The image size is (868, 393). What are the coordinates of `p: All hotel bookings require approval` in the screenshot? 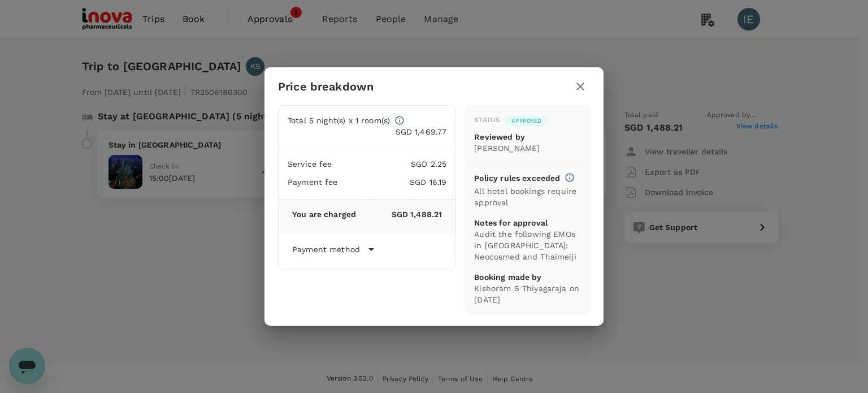 It's located at (528, 196).